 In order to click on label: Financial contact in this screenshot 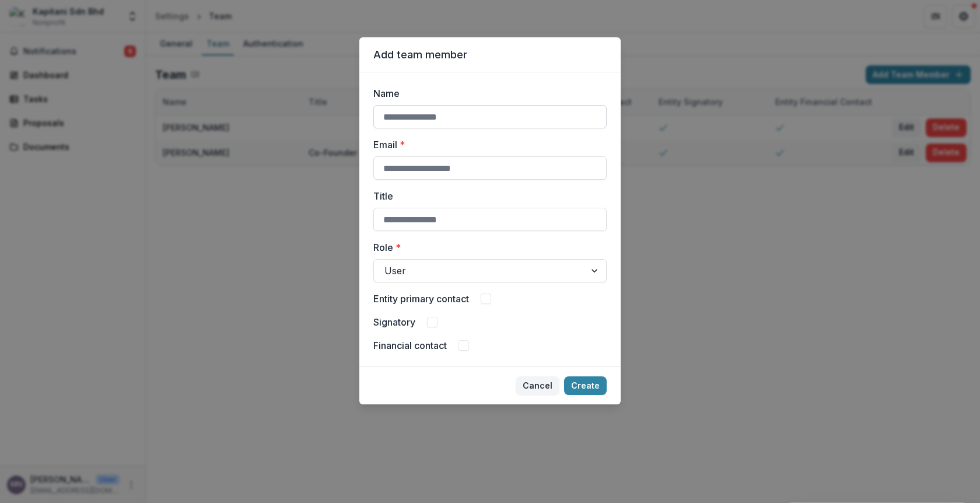, I will do `click(410, 345)`.